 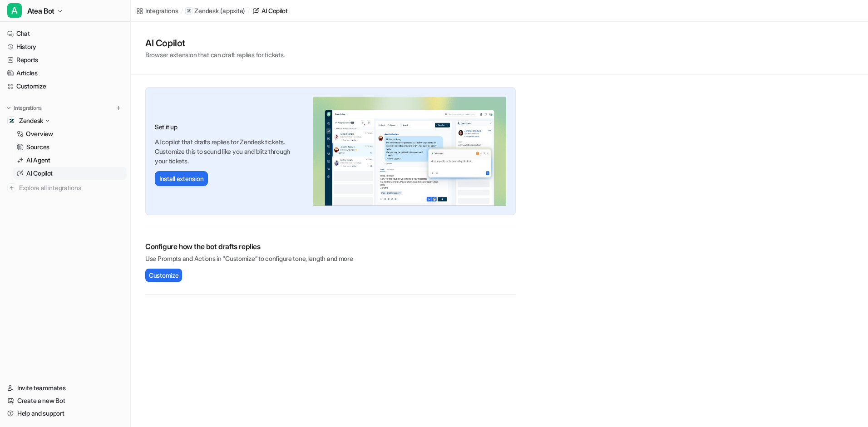 I want to click on a: Invite teammates, so click(x=65, y=388).